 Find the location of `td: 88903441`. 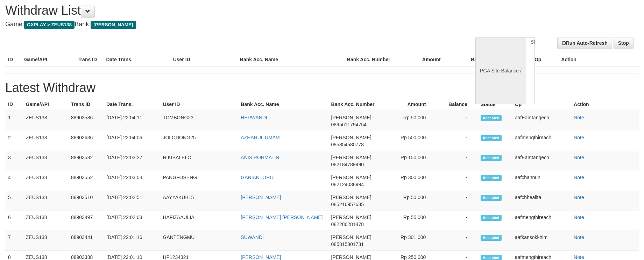

td: 88903441 is located at coordinates (85, 241).